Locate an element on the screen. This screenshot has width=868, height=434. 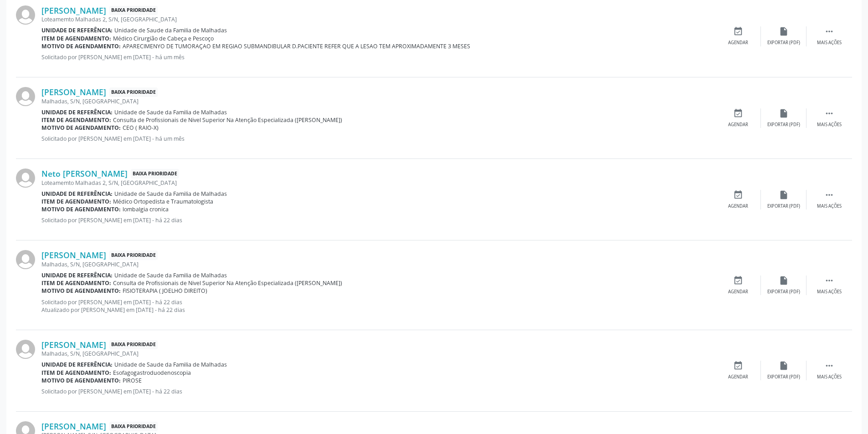
span: CEO ( RAIO-X) is located at coordinates (140, 128).